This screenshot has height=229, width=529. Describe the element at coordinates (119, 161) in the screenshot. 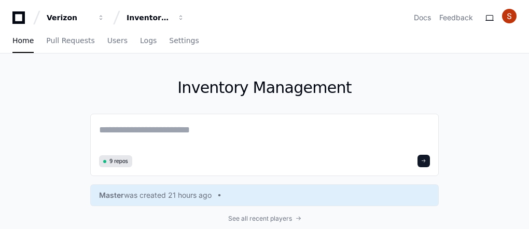

I see `span: 9 repos` at that location.